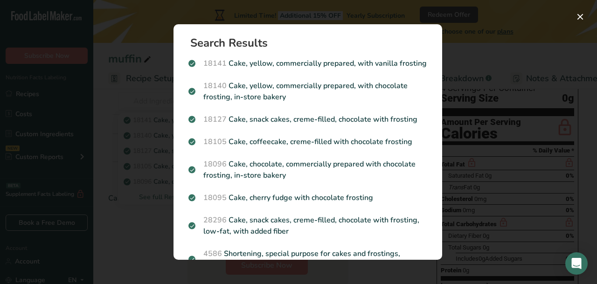 The width and height of the screenshot is (597, 284). What do you see at coordinates (215, 86) in the screenshot?
I see `span: 18140` at bounding box center [215, 86].